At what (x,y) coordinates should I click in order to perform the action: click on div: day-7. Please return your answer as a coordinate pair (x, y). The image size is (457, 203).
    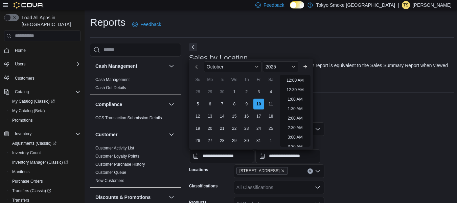
    Looking at the image, I should click on (222, 104).